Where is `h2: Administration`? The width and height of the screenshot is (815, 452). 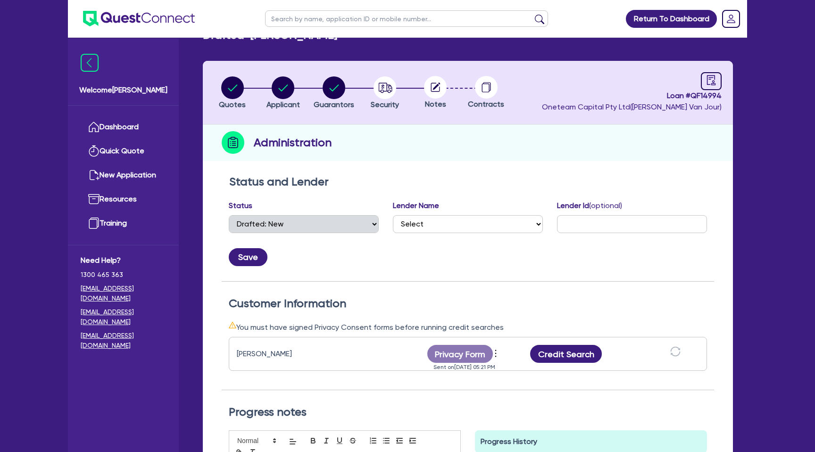
h2: Administration is located at coordinates (292, 142).